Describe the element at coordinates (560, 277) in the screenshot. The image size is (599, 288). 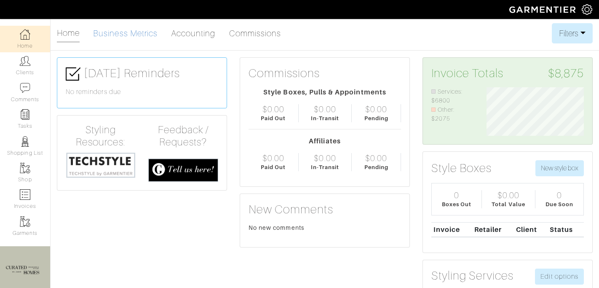
I see `a: Edit options` at that location.